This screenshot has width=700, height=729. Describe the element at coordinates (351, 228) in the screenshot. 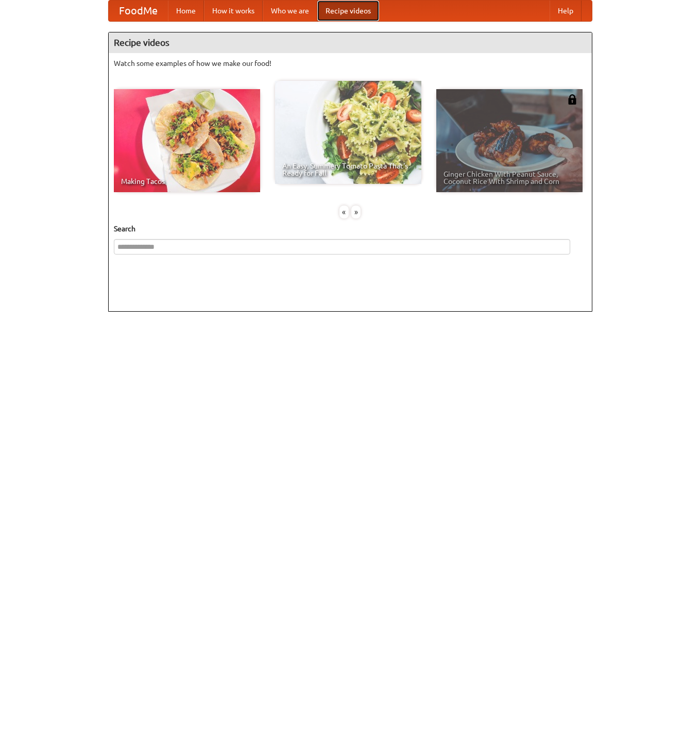

I see `h5: Search` at that location.